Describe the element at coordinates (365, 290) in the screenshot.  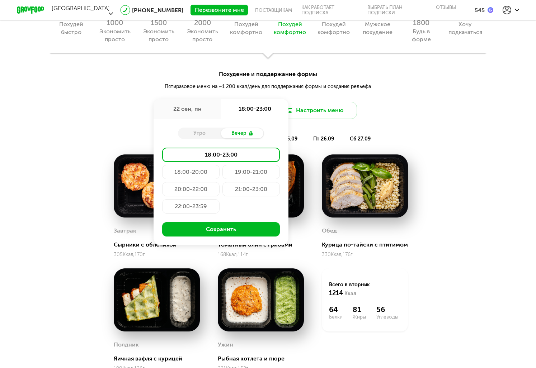
I see `div: Всего в вторник` at that location.